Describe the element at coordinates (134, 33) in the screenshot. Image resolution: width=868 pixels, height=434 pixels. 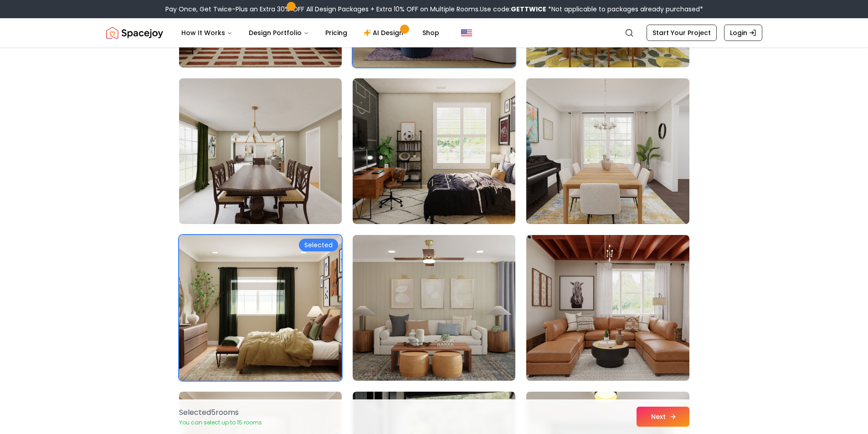
I see `img: Spacejoy Logo` at that location.